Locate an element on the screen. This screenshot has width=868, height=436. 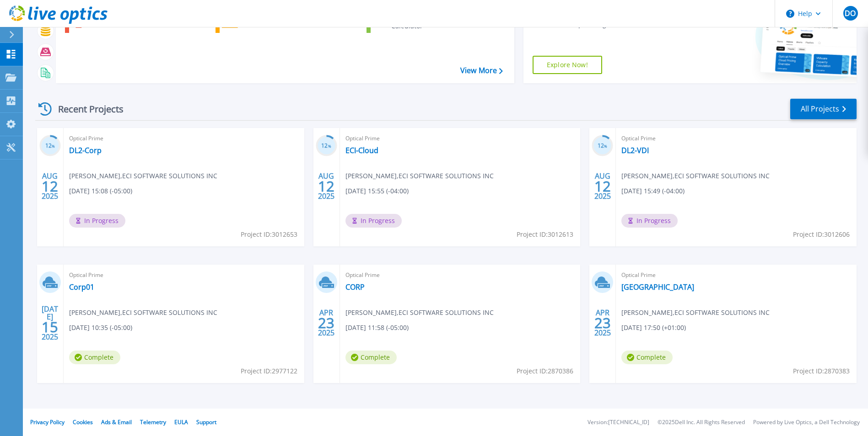
a: Corp01 is located at coordinates (81, 287).